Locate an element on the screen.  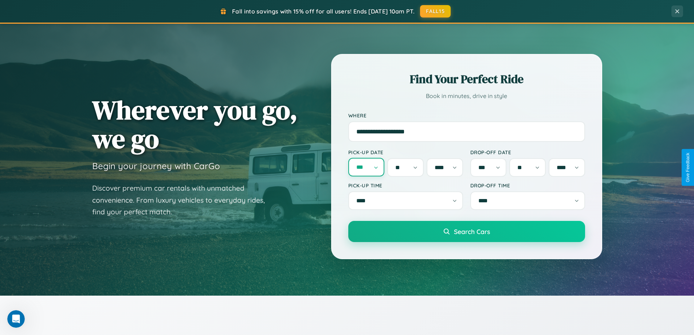
label: Drop-off Date is located at coordinates (527, 152).